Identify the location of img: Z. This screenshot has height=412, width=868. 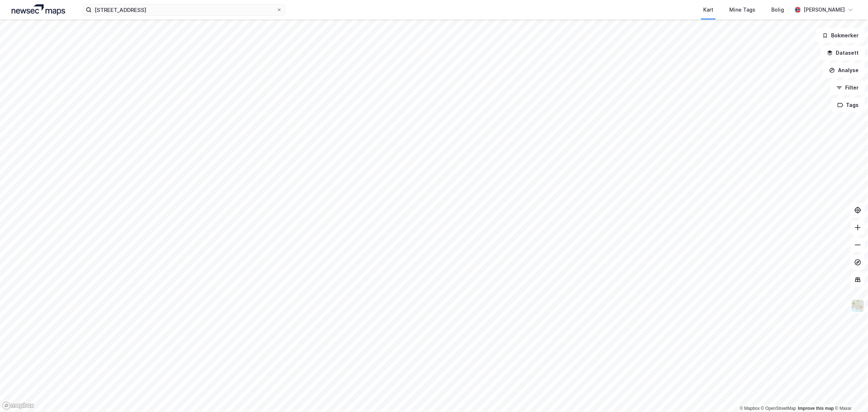
(858, 306).